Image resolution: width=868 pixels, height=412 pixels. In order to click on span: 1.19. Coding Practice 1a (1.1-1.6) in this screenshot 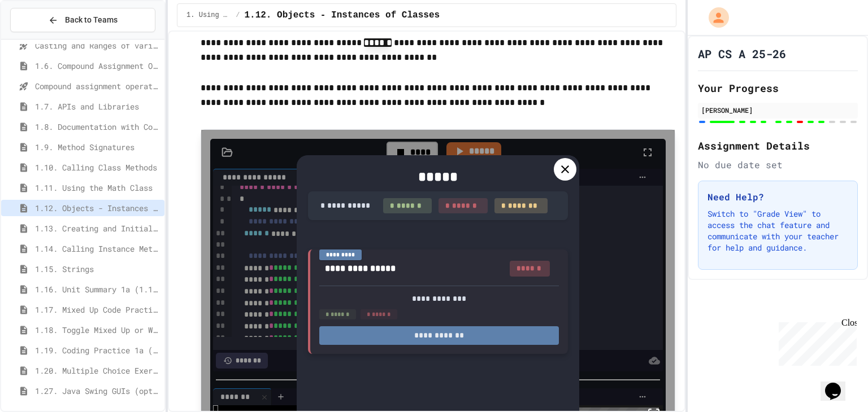, I will do `click(97, 350)`.